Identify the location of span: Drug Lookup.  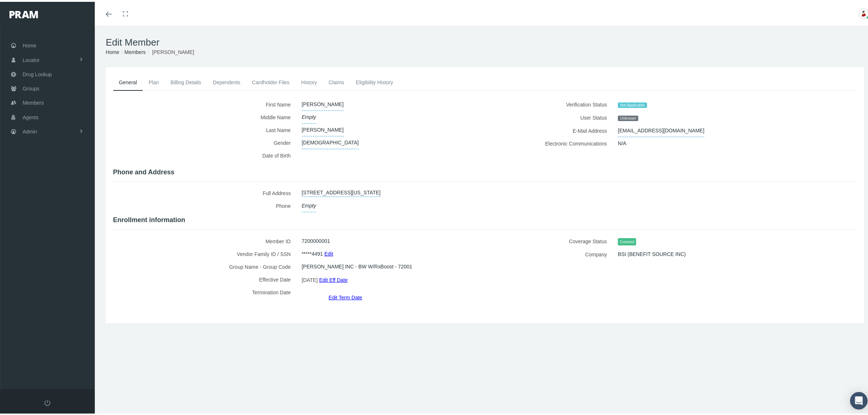
(37, 72).